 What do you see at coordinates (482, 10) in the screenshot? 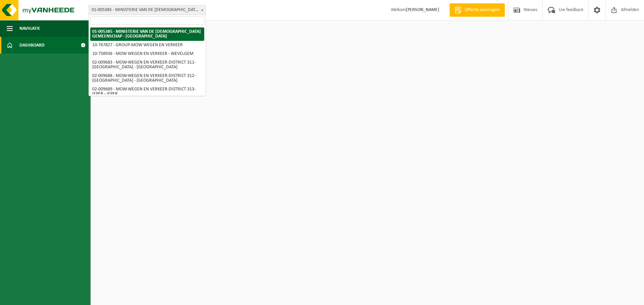
I see `span: Offerte aanvragen` at bounding box center [482, 10].